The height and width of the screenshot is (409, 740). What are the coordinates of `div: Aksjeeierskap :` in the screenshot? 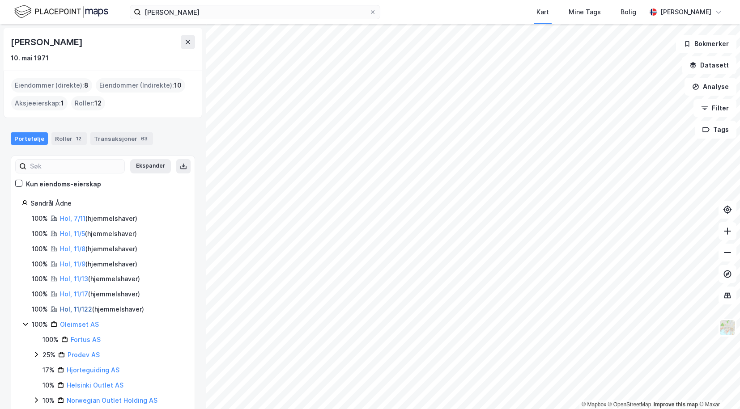 It's located at (39, 103).